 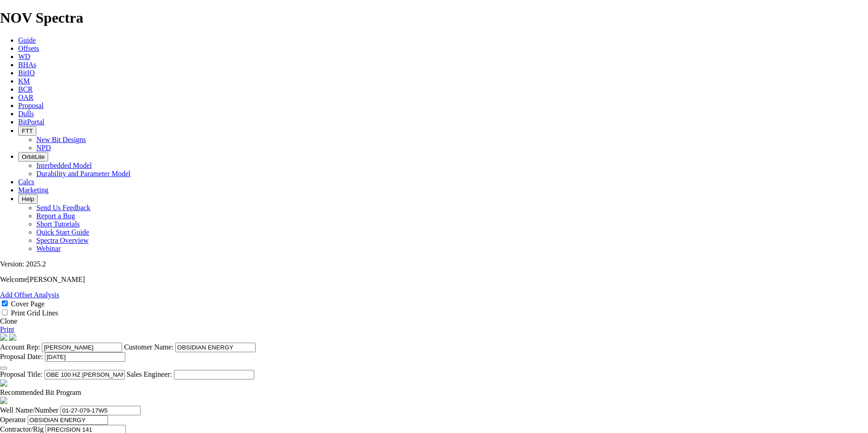 What do you see at coordinates (24, 56) in the screenshot?
I see `span: WD` at bounding box center [24, 56].